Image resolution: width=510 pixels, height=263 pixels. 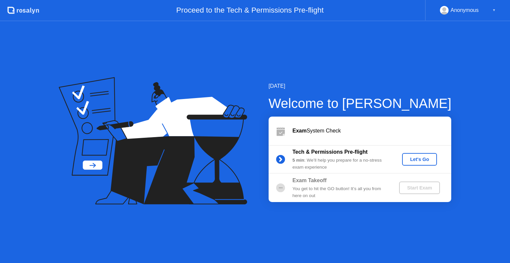 What do you see at coordinates (340, 192) in the screenshot?
I see `div: You get to hit the GO button! It’s all you from here on out` at bounding box center [340, 192].